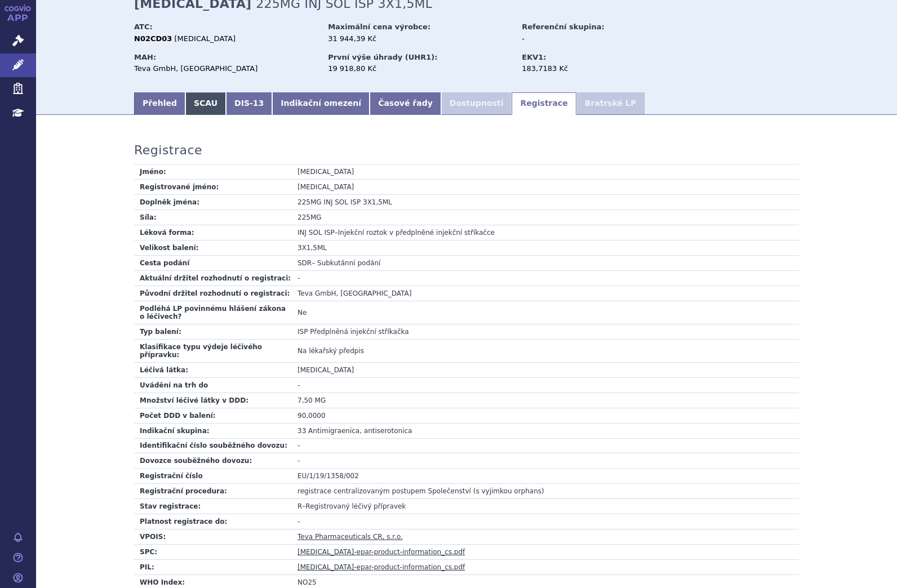 The image size is (897, 588). I want to click on h3: Registrace, so click(167, 150).